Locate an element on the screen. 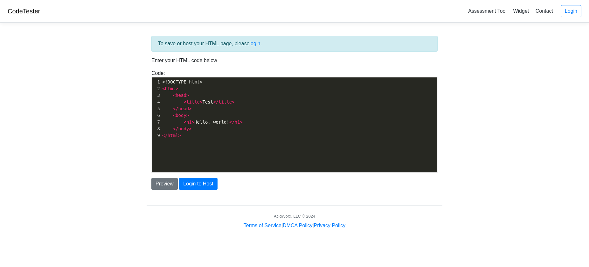 The height and width of the screenshot is (267, 589). a: Terms of Service is located at coordinates (263, 225).